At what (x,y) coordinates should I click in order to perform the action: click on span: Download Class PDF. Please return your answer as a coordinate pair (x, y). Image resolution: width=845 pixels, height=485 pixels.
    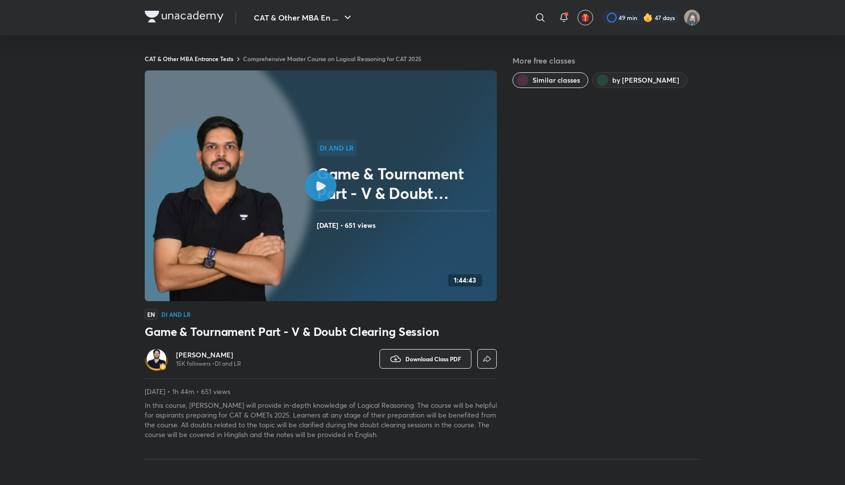
    Looking at the image, I should click on (433, 359).